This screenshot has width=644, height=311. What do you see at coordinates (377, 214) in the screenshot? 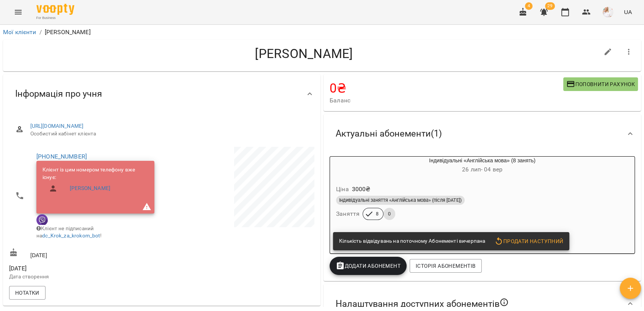
I see `span: 8` at bounding box center [377, 214].